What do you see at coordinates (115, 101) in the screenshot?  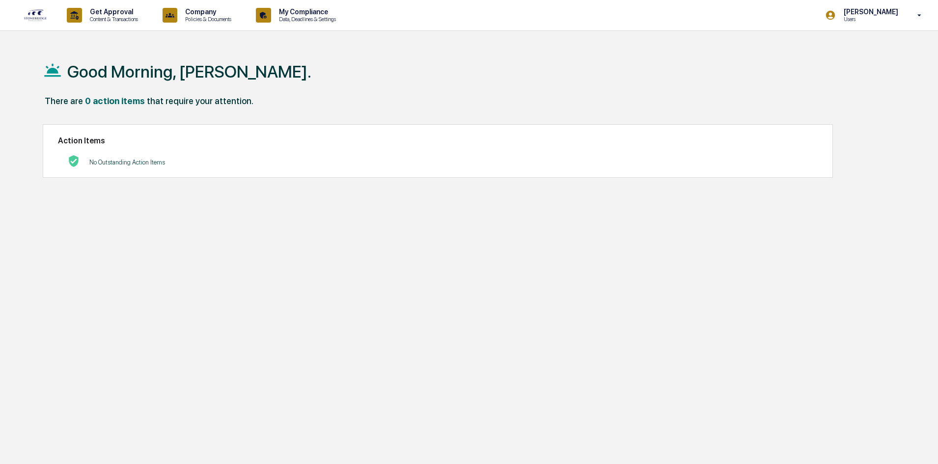 I see `div: 0 action items` at bounding box center [115, 101].